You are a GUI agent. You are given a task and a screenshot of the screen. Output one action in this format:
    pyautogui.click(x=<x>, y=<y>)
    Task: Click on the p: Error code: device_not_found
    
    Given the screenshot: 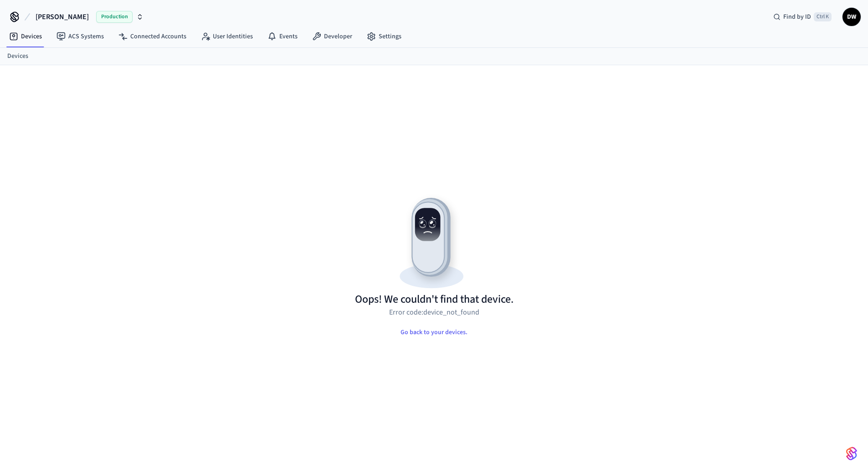 What is the action you would take?
    pyautogui.click(x=434, y=313)
    